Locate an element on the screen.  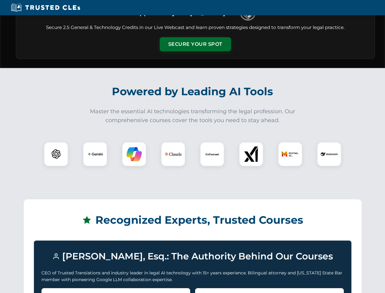
button: Secure Your Spot is located at coordinates (195, 44).